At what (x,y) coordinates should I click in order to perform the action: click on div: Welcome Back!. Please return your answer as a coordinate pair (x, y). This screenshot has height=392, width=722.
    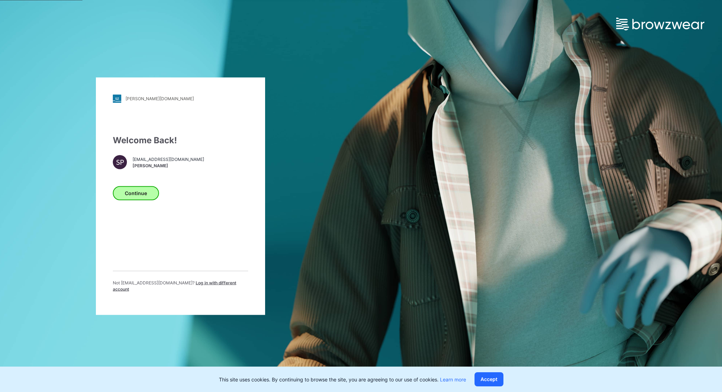
    Looking at the image, I should click on (181, 140).